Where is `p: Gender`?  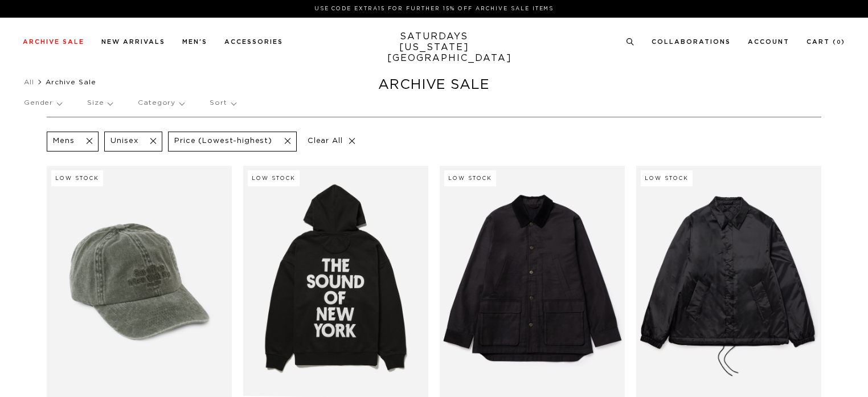
p: Gender is located at coordinates (42, 103).